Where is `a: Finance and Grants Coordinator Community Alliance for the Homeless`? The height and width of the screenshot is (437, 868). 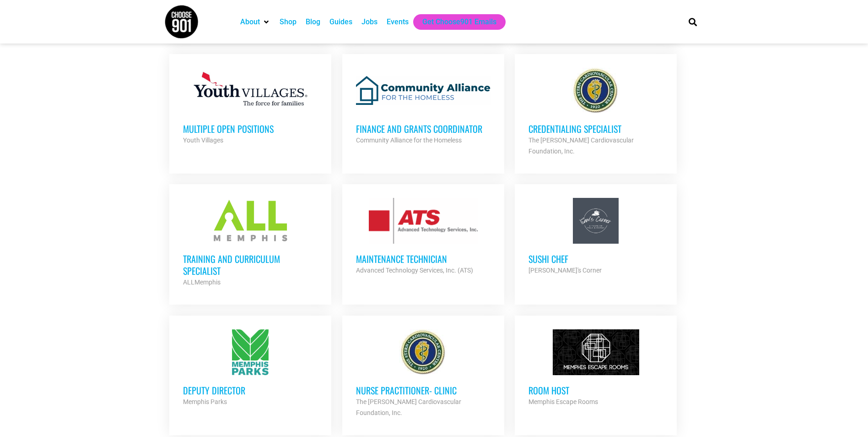
a: Finance and Grants Coordinator Community Alliance for the Homeless is located at coordinates (423, 107).